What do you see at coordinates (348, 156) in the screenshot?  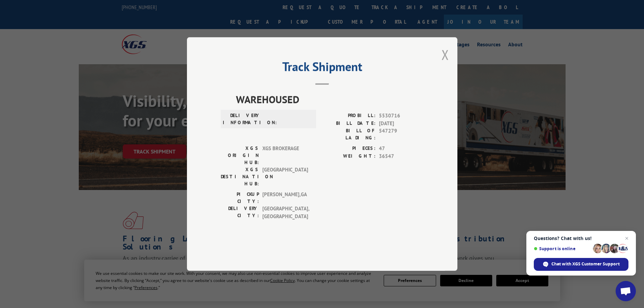 I see `label: WEIGHT:` at bounding box center [348, 156].